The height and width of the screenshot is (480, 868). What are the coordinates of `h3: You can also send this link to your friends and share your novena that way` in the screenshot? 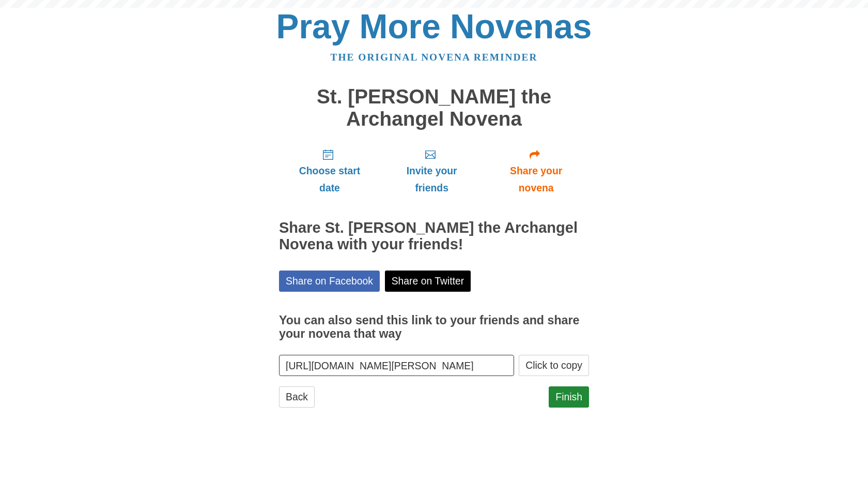 It's located at (434, 326).